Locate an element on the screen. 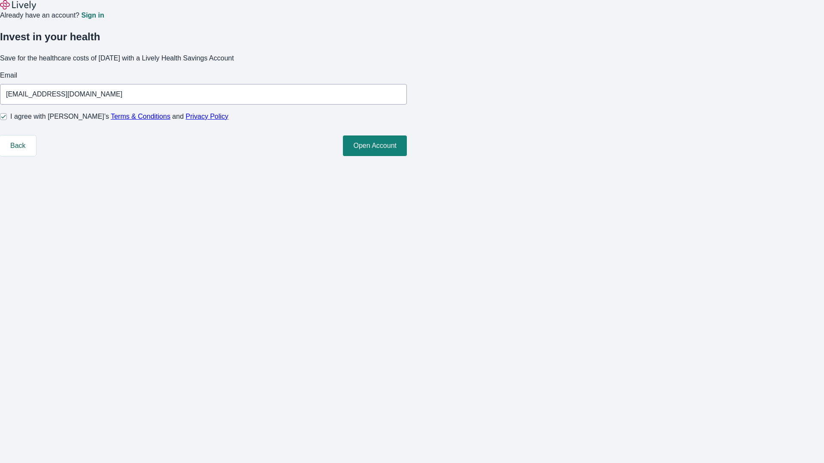 This screenshot has width=824, height=463. div: Sign in is located at coordinates (92, 15).